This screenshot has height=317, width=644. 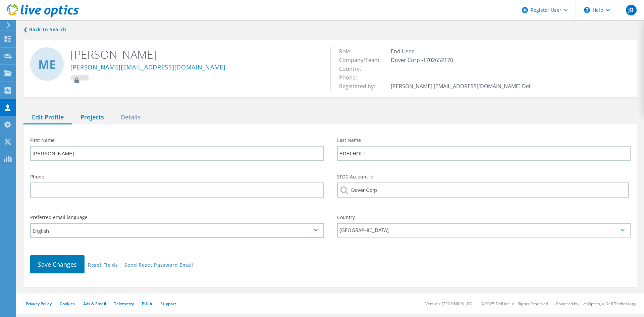 I want to click on li: Powered by Live Optics, a Dell Technology, so click(x=596, y=304).